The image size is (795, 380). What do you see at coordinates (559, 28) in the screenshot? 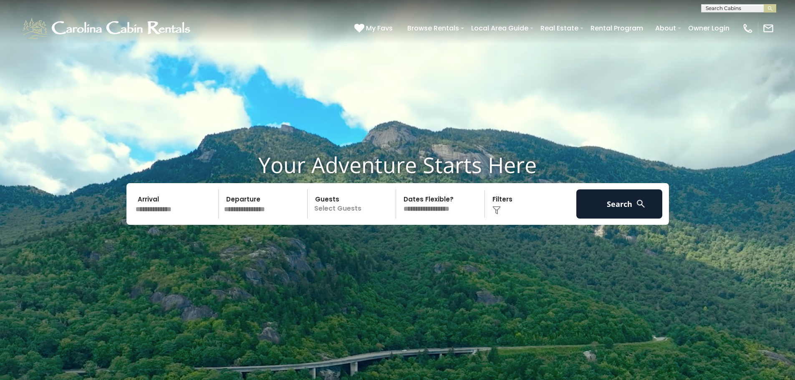
I see `a: Real Estate` at bounding box center [559, 28].